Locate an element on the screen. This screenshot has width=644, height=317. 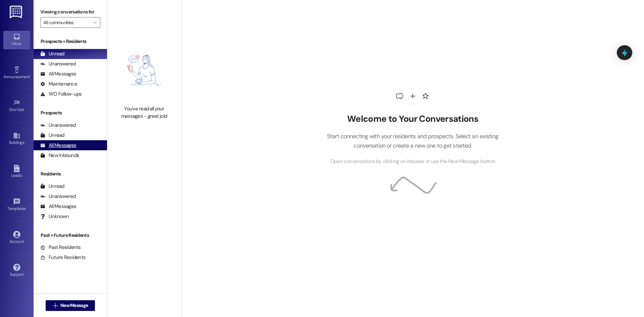
div: Unknown is located at coordinates (54, 217).